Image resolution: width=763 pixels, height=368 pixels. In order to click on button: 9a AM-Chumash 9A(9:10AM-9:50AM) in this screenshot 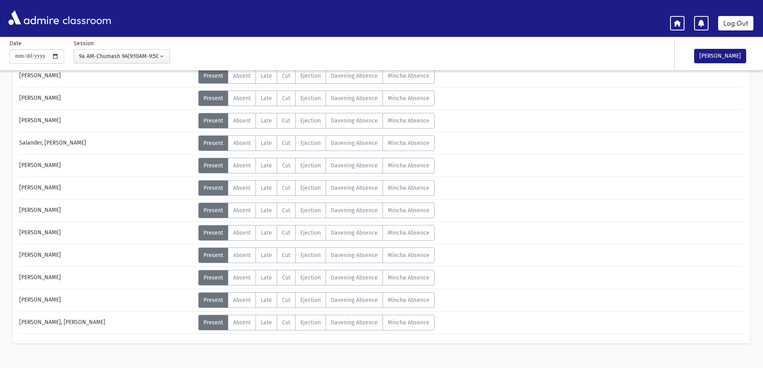, I will do `click(122, 56)`.